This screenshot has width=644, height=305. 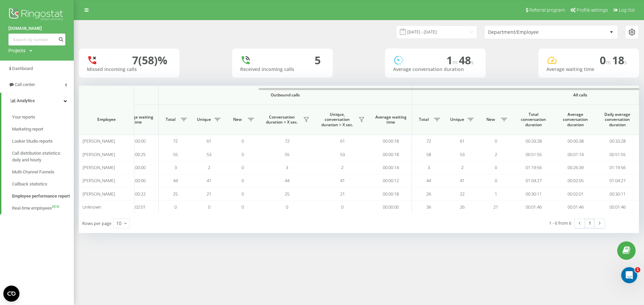 What do you see at coordinates (25, 85) in the screenshot?
I see `span: Call center` at bounding box center [25, 85].